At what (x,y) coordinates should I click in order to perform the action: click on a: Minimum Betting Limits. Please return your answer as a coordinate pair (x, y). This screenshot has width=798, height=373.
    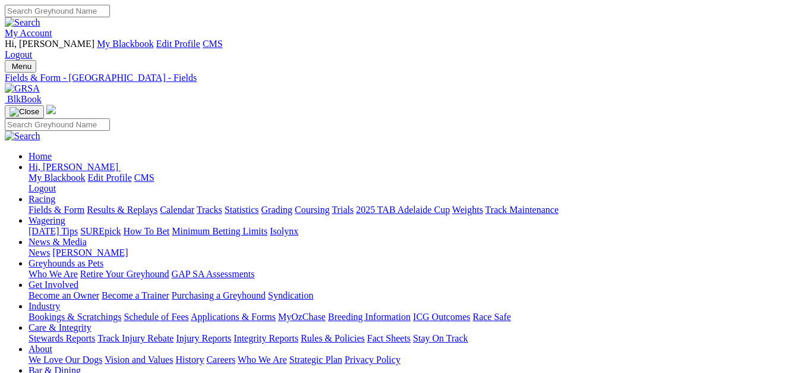
    Looking at the image, I should click on (219, 231).